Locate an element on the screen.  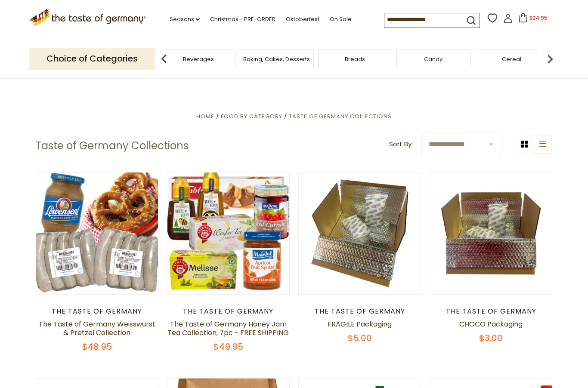
span: Candy is located at coordinates (433, 59).